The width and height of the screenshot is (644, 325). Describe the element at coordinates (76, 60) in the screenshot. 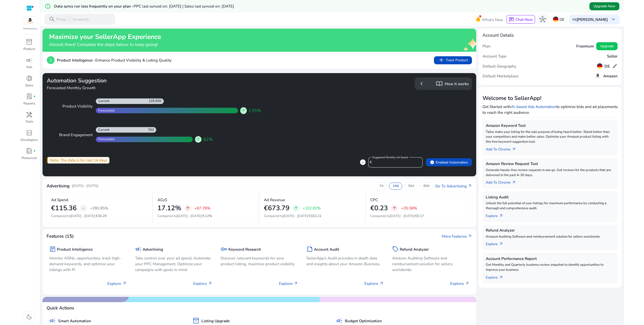

I see `b: Product Intelligence -` at that location.